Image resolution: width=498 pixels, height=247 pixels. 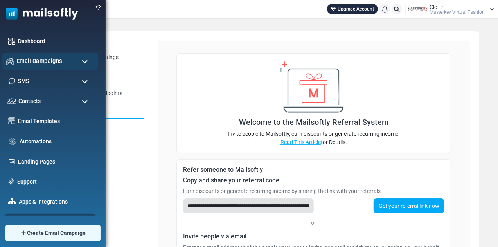 I want to click on img: dashboard-icon.svg, so click(x=12, y=41).